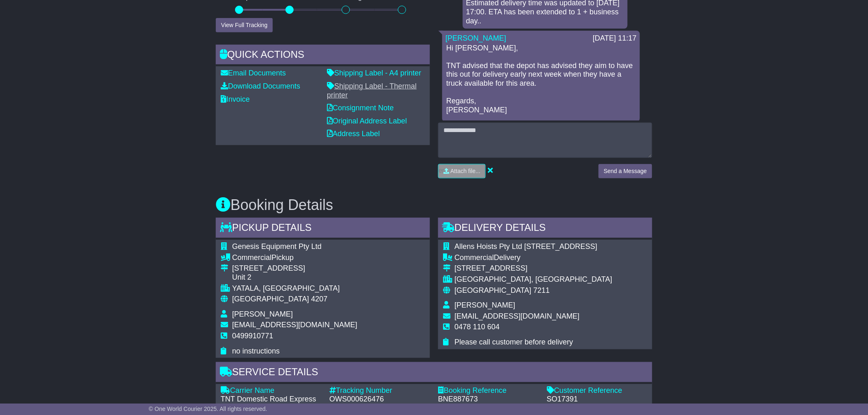 Image resolution: width=868 pixels, height=415 pixels. What do you see at coordinates (380, 391) in the screenshot?
I see `div: Tracking Number` at bounding box center [380, 391].